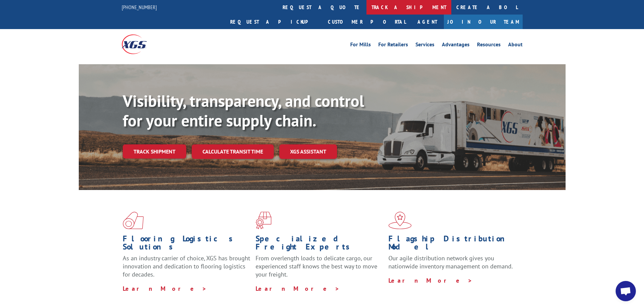  I want to click on a: Services, so click(425, 46).